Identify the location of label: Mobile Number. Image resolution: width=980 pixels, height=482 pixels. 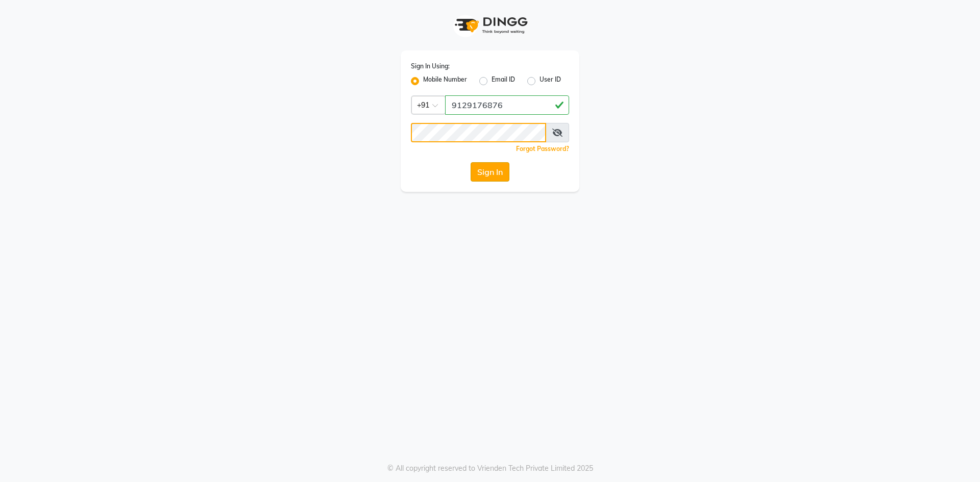
(445, 81).